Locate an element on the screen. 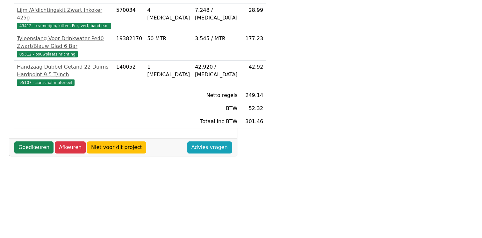  a: Lijm /Afdichtingskit Zwart Inkoker 425g43412 - kramerijen, kitten, Pur, verf, band e.d. is located at coordinates (64, 18).